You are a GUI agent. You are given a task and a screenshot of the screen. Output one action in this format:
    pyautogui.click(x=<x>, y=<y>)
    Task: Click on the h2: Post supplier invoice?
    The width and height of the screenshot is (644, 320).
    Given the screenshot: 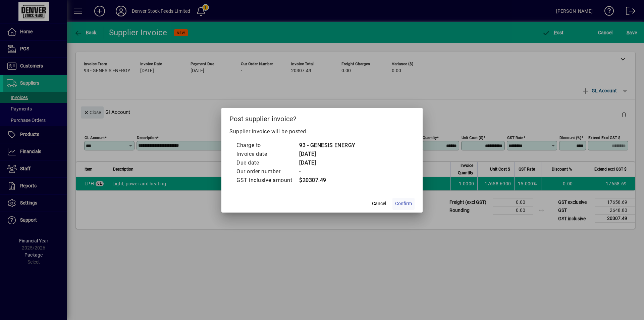 What is the action you would take?
    pyautogui.click(x=322, y=118)
    